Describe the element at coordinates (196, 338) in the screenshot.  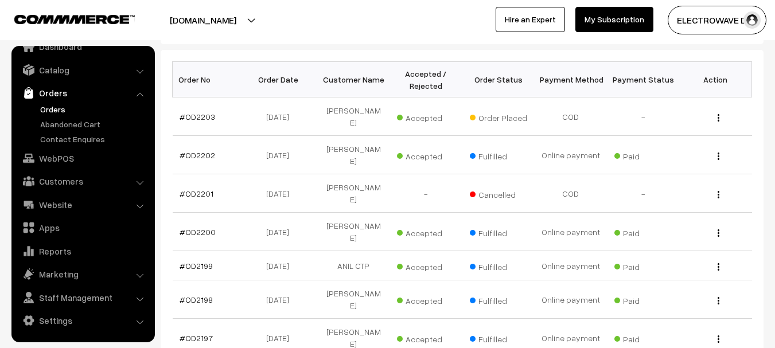
I see `a: #OD2197` at that location.